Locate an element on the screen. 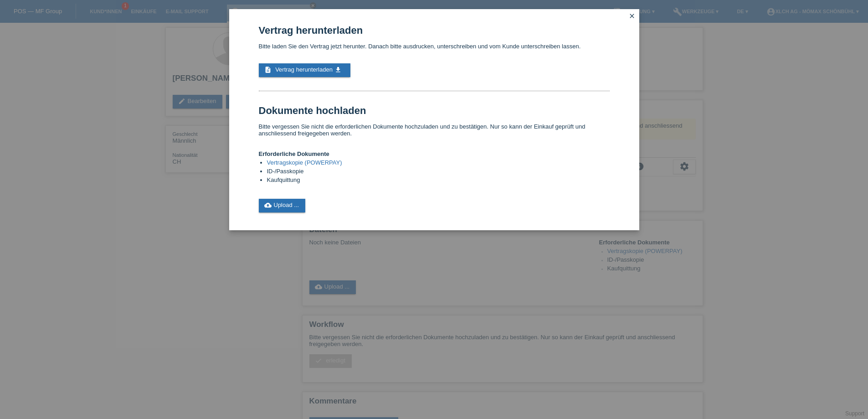  i: get_app is located at coordinates (338, 70).